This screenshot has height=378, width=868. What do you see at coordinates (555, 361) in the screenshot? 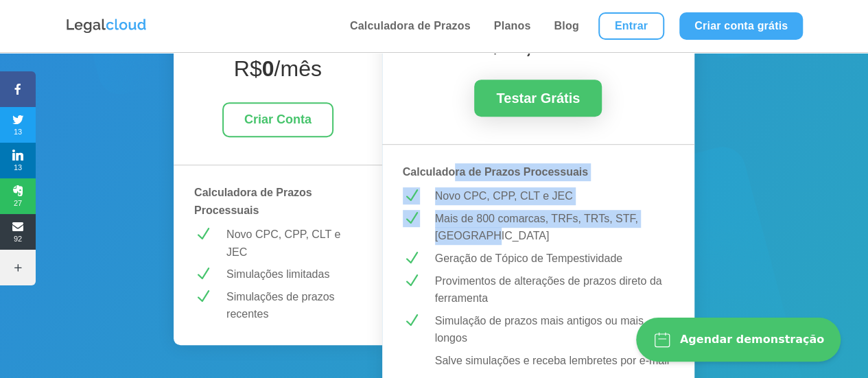
I see `p: Salve simulações e receba lembretes por e-mail` at bounding box center [555, 361].